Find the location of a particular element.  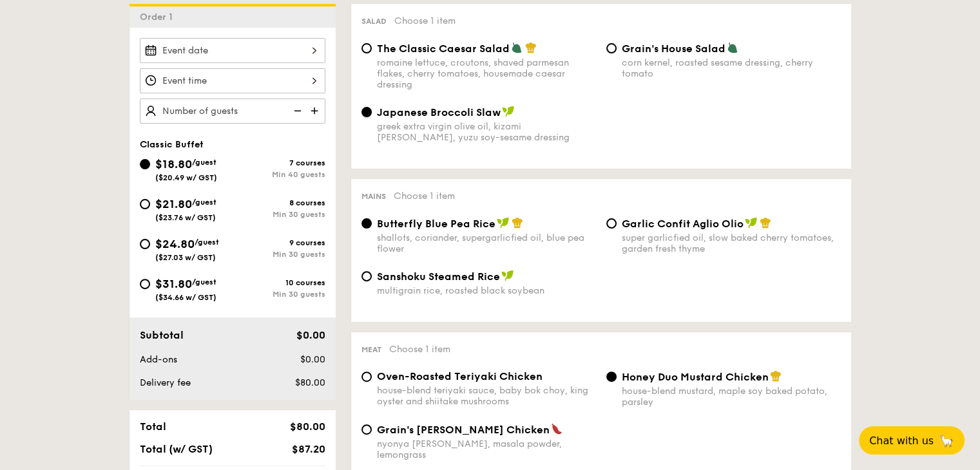

span: Chat with us is located at coordinates (902, 440).